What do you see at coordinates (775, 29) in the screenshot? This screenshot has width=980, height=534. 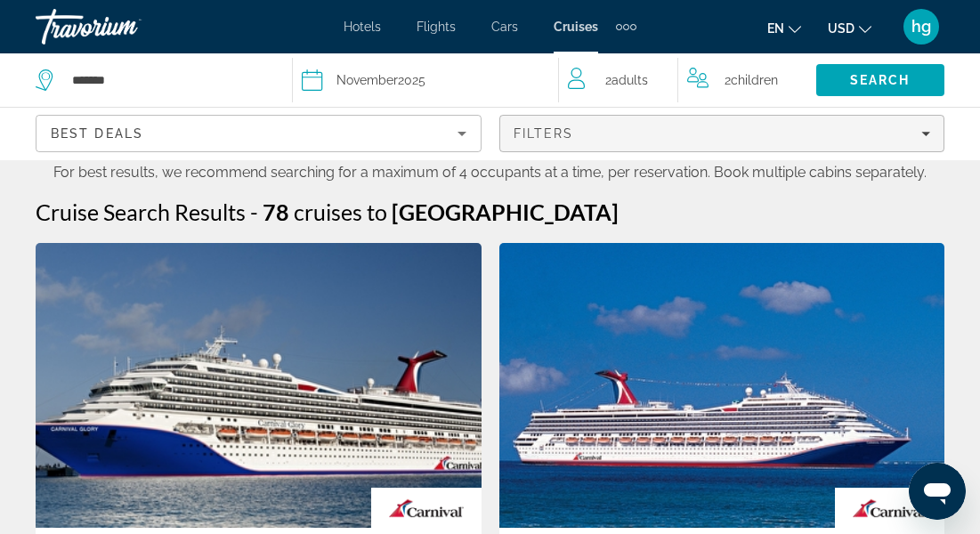 I see `span: en` at bounding box center [775, 29].